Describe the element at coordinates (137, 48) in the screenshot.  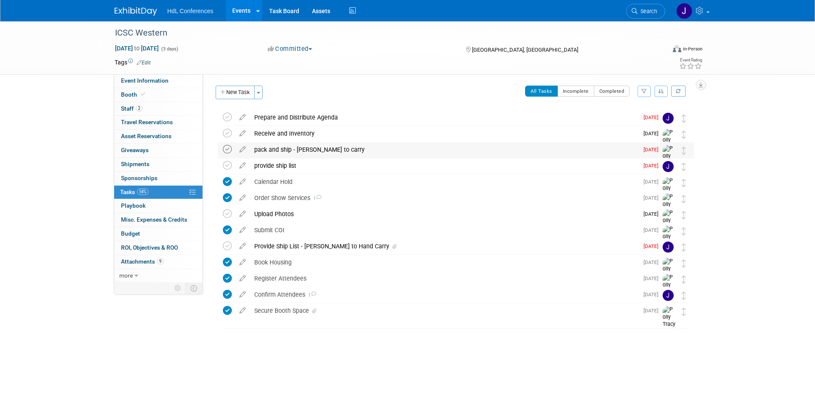
I see `span: to` at that location.